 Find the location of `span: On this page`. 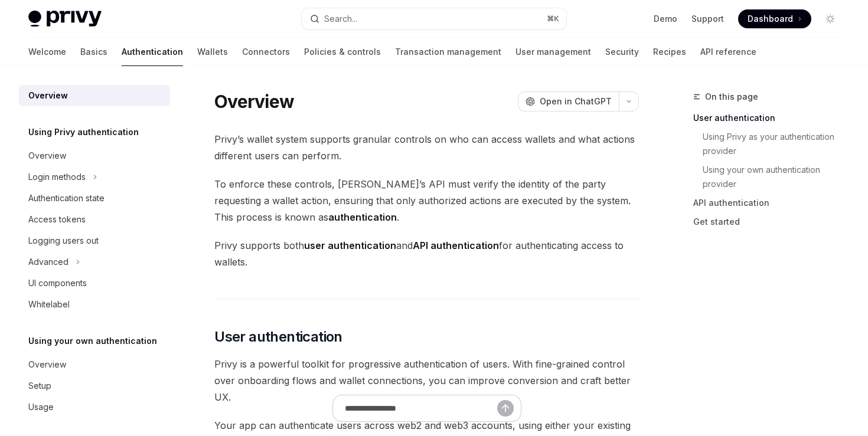

span: On this page is located at coordinates (732, 97).